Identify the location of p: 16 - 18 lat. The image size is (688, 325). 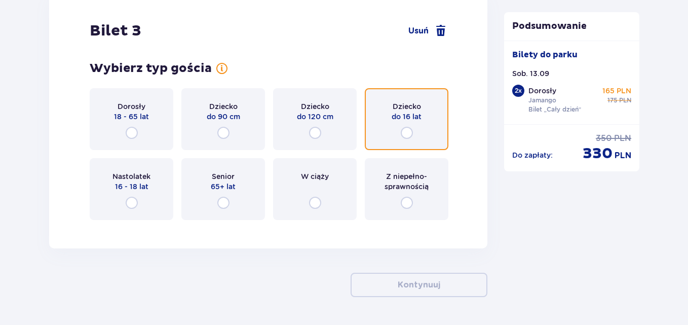
(132, 186).